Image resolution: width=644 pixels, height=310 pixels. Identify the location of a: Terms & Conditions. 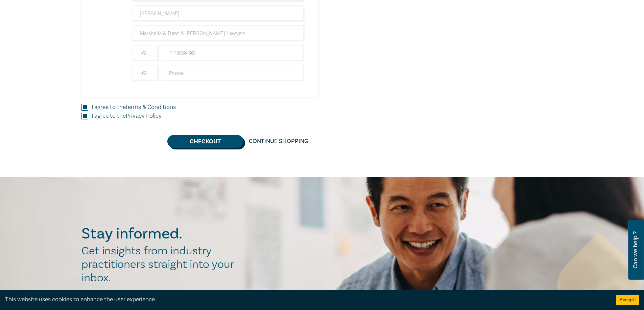
(150, 107).